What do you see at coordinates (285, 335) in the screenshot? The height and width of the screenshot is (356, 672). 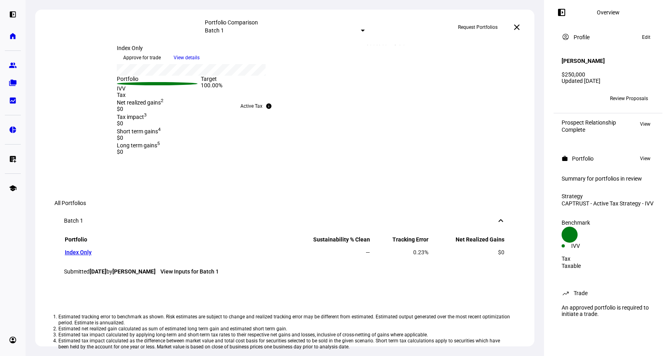 I see `li: Estimated tax impact calculated by applying long-term and short-term tax rates to their respectiv...` at bounding box center [285, 335].